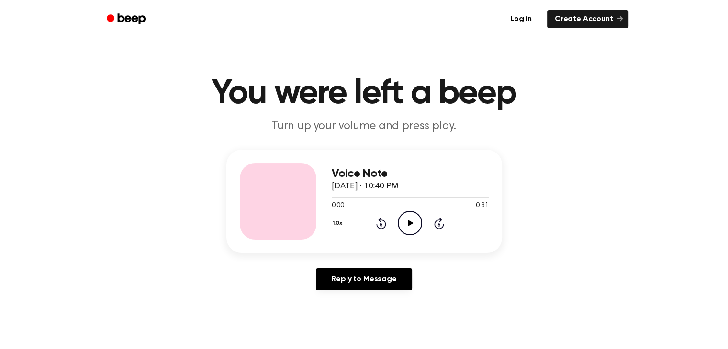  Describe the element at coordinates (339, 223) in the screenshot. I see `button: 1.0x` at that location.